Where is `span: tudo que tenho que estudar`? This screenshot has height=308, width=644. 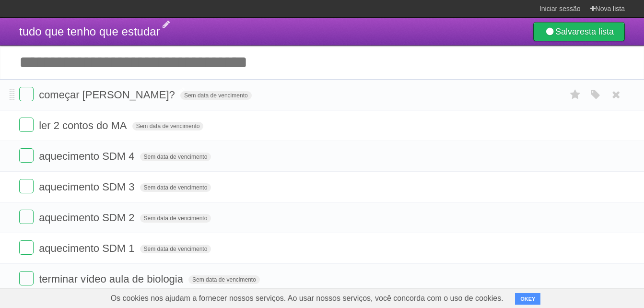 span: tudo que tenho que estudar is located at coordinates (90, 31).